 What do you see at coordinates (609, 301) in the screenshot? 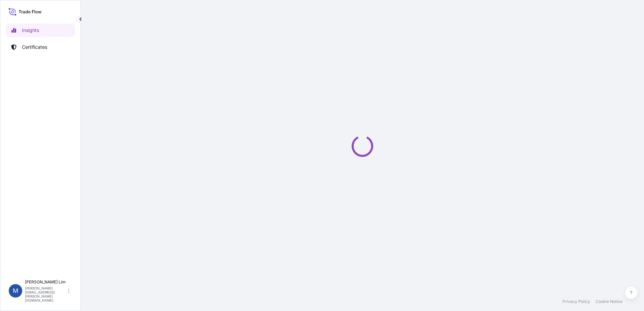
I see `p: Cookie Notice` at bounding box center [609, 301].